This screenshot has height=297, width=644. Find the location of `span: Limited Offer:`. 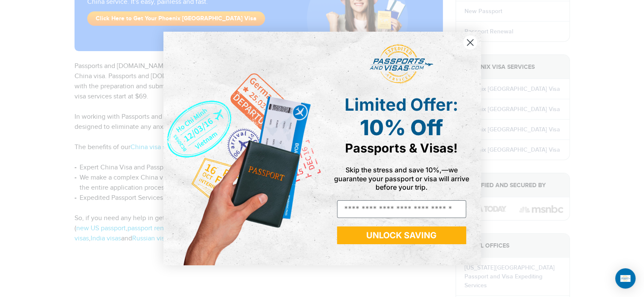

span: Limited Offer: is located at coordinates (402, 105).